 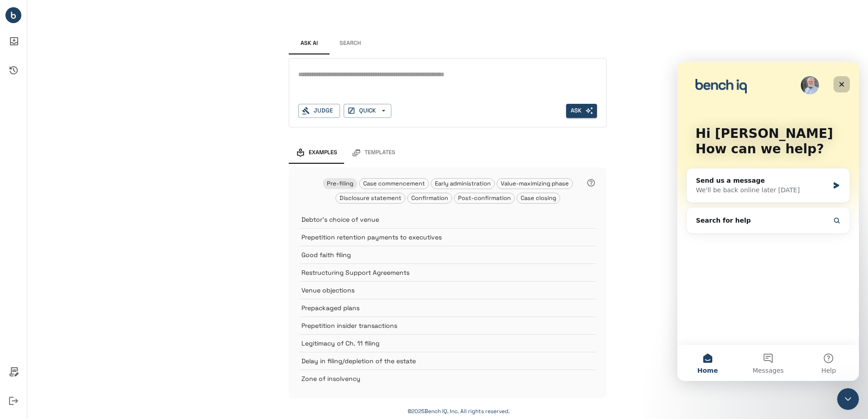 I want to click on p: Restructuring Support Agreements, so click(x=437, y=273).